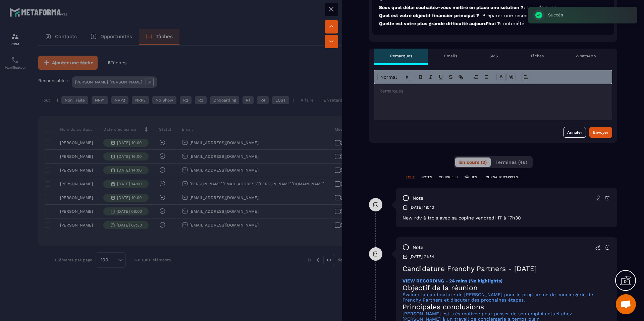  I want to click on span: : notoriété, so click(512, 24).